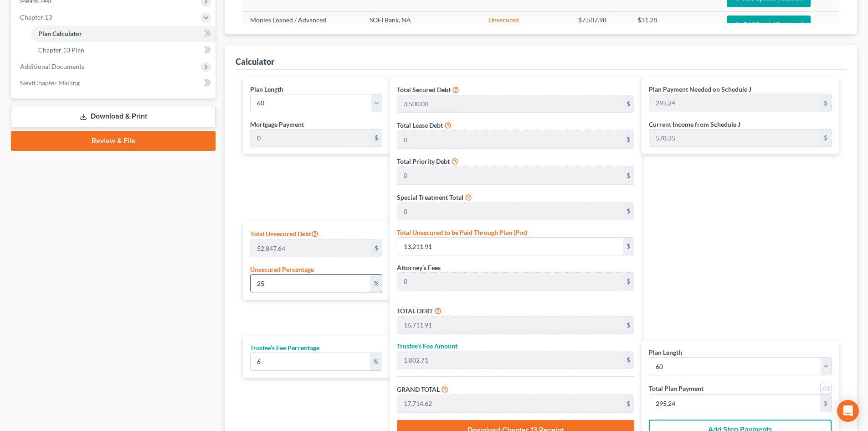  What do you see at coordinates (36, 17) in the screenshot?
I see `span: Chapter 13` at bounding box center [36, 17].